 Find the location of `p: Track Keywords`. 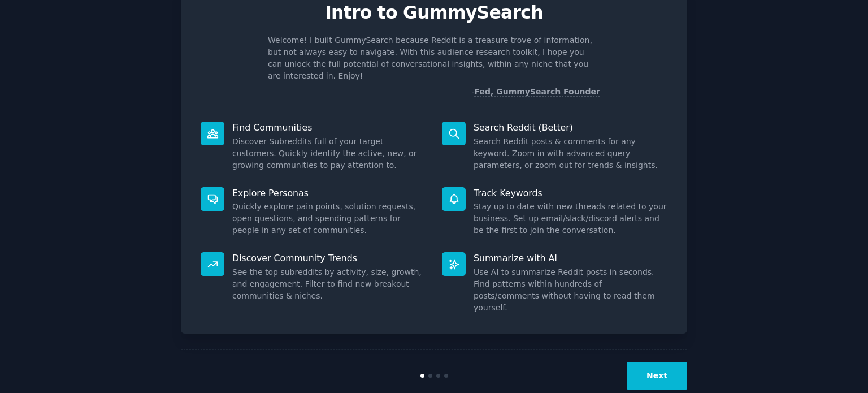

p: Track Keywords is located at coordinates (570, 193).